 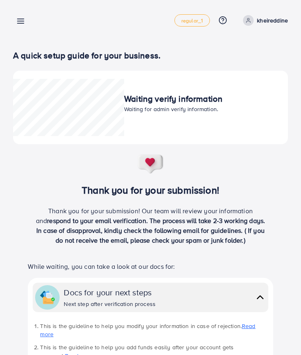 What do you see at coordinates (192, 20) in the screenshot?
I see `a: regular_1` at bounding box center [192, 20].